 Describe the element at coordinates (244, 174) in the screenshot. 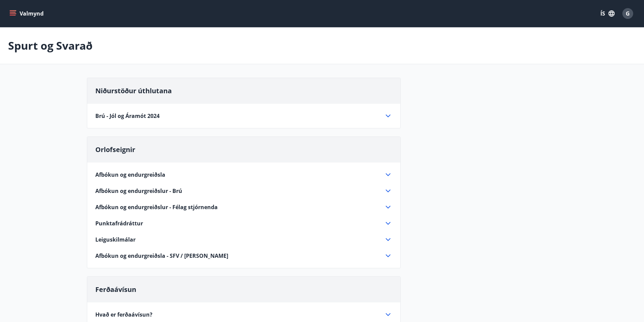

I see `div: Afbókun og endurgreiðsla` at that location.